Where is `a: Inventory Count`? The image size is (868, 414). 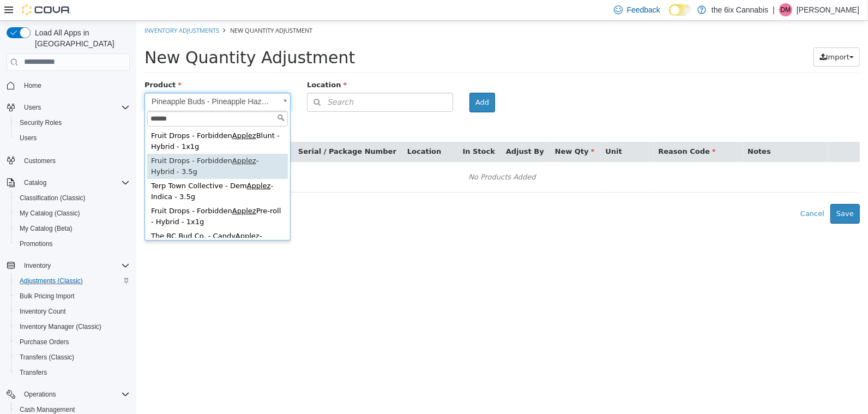 a: Inventory Count is located at coordinates (42, 312).